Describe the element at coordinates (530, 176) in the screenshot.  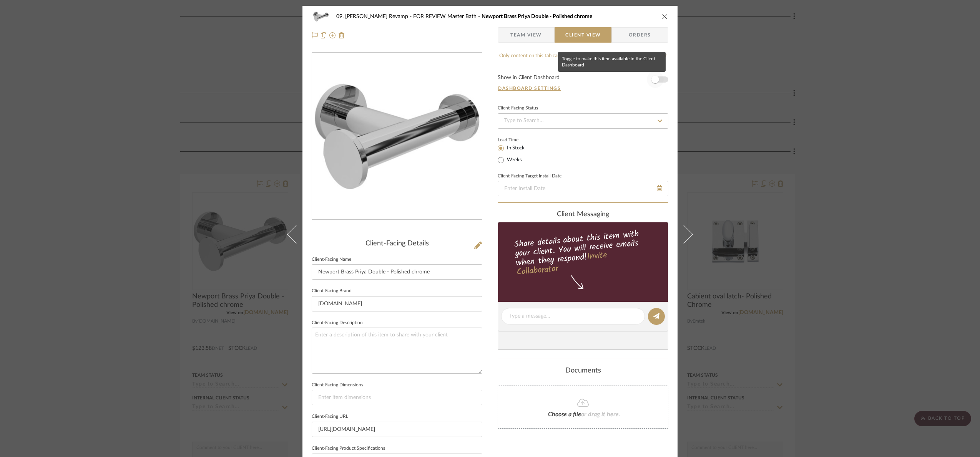
I see `label: Client-Facing Target Install Date` at that location.